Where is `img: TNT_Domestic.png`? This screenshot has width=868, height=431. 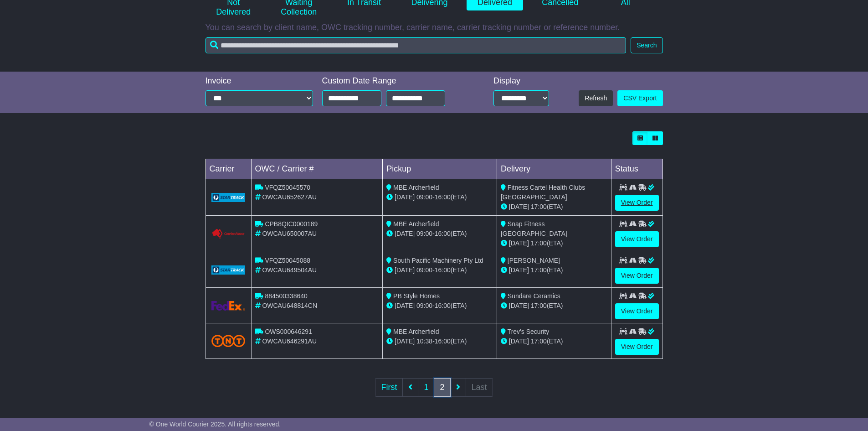 img: TNT_Domestic.png is located at coordinates (228, 340).